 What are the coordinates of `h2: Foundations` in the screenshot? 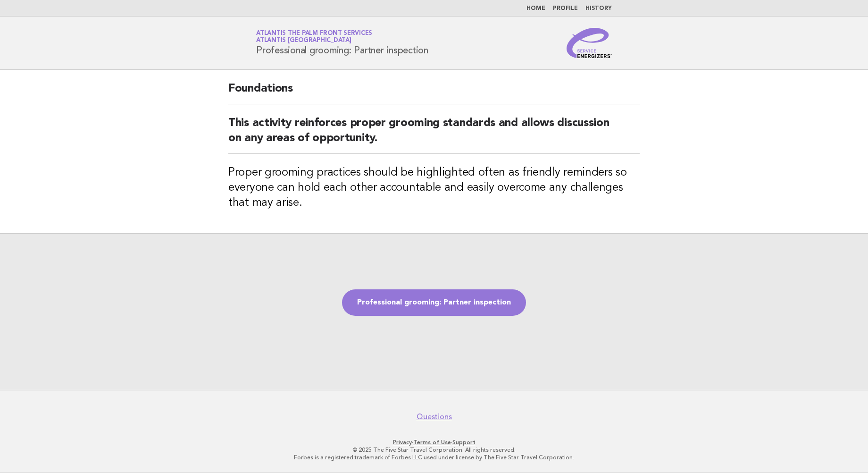 It's located at (434, 93).